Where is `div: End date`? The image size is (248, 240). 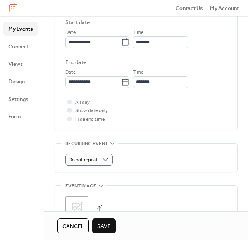 div: End date is located at coordinates (76, 62).